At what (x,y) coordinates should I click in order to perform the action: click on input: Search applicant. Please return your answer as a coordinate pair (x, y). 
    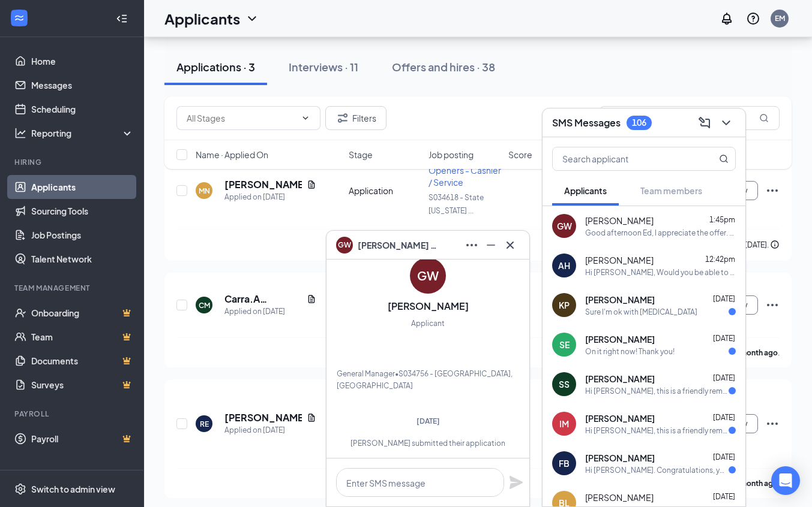
    Looking at the image, I should click on (623, 159).